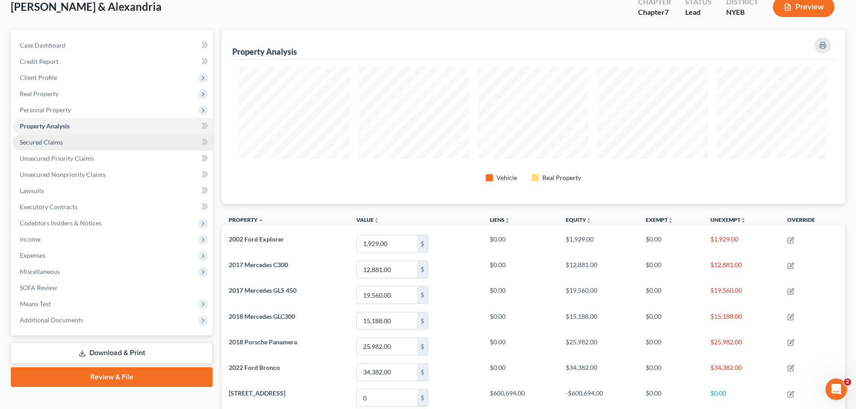 This screenshot has width=856, height=409. What do you see at coordinates (111, 353) in the screenshot?
I see `a: Download & Print` at bounding box center [111, 353].